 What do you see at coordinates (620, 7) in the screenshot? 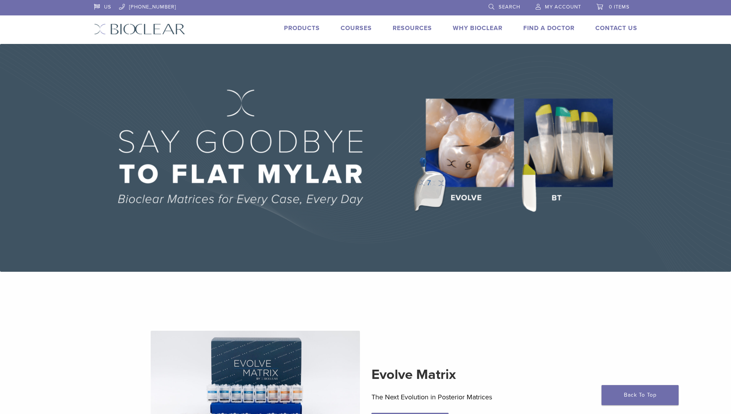
I see `span: 0 items` at bounding box center [620, 7].